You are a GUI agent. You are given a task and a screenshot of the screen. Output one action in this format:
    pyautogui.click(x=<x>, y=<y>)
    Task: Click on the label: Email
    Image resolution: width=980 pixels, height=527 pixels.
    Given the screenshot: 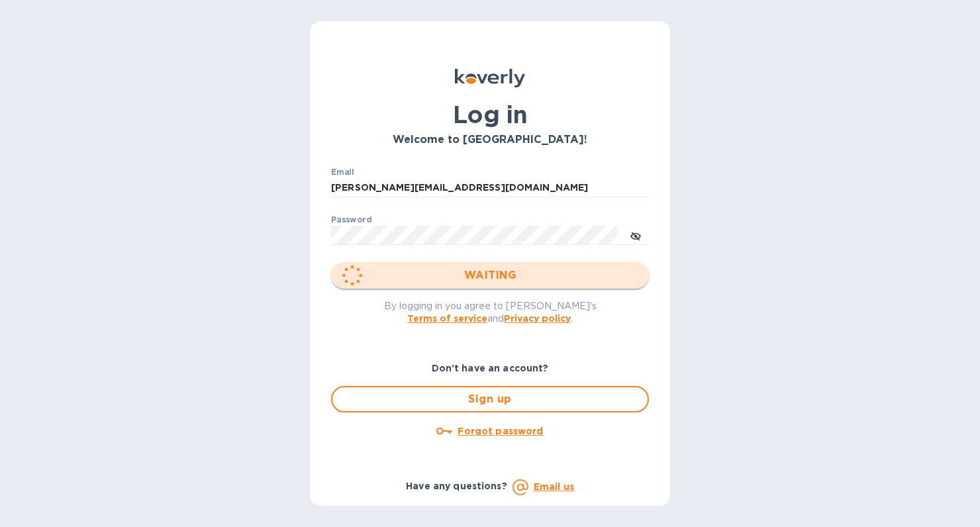 What is the action you would take?
    pyautogui.click(x=342, y=172)
    